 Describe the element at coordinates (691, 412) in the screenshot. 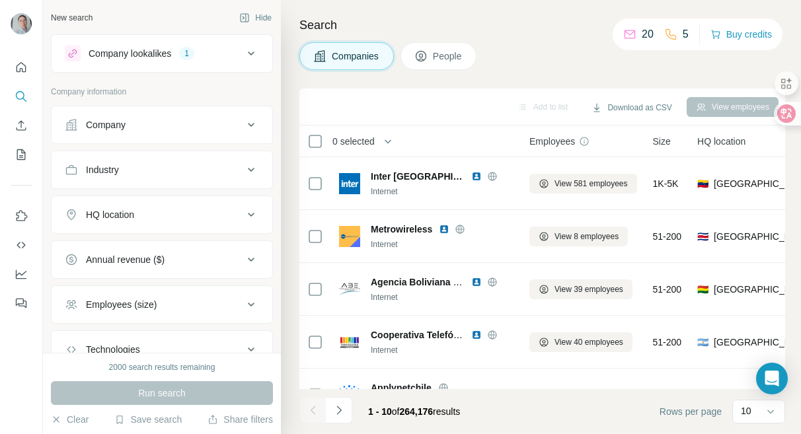

I see `span: Rows per page` at that location.